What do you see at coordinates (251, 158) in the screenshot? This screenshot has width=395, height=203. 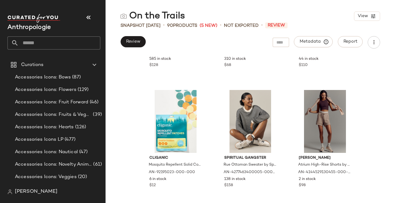 I see `span: Spiritual Gangster` at bounding box center [251, 158].